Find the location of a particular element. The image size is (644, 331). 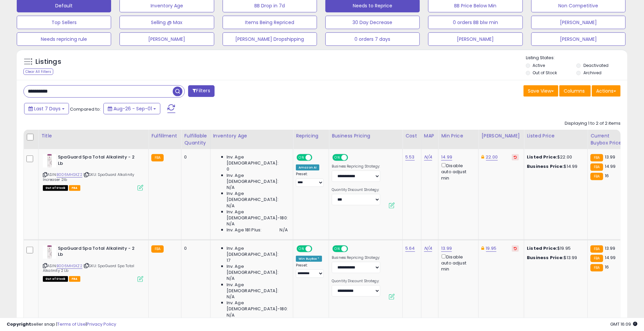

a: Terms of Use is located at coordinates (71, 324).